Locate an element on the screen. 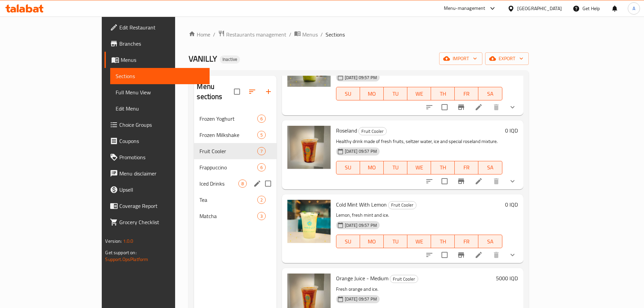  span: Promotions is located at coordinates (161, 157).